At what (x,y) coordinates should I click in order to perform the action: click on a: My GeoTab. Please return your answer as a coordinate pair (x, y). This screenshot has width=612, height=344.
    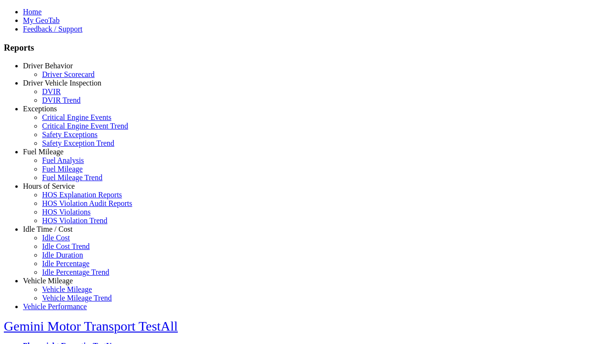
    Looking at the image, I should click on (41, 20).